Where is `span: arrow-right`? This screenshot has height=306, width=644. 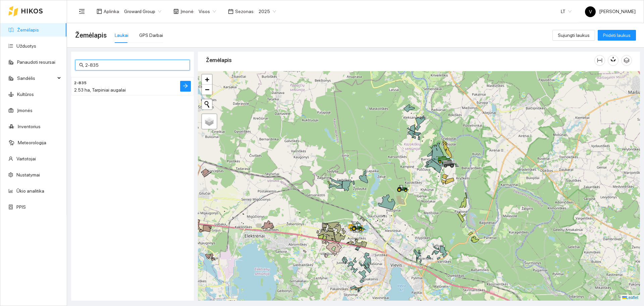
span: arrow-right is located at coordinates (185, 86).